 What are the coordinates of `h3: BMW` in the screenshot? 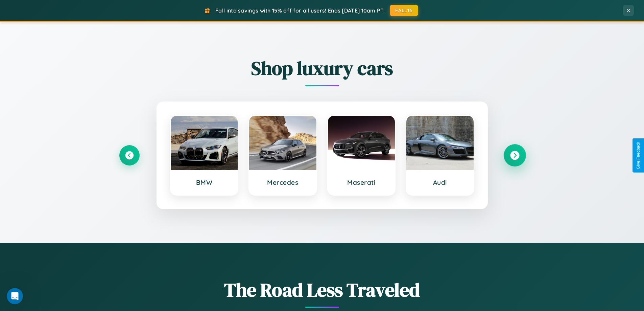 It's located at (204, 183).